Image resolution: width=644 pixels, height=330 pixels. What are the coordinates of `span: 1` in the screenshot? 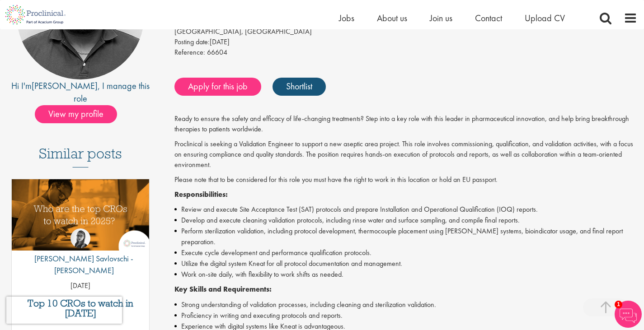 It's located at (618, 304).